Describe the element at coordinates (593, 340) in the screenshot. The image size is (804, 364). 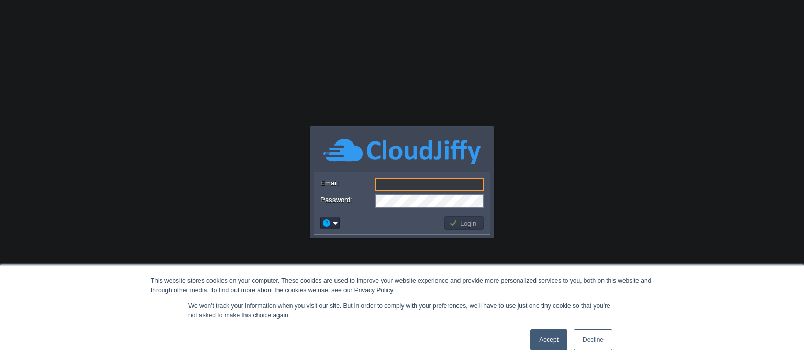
I see `a: Decline` at that location.